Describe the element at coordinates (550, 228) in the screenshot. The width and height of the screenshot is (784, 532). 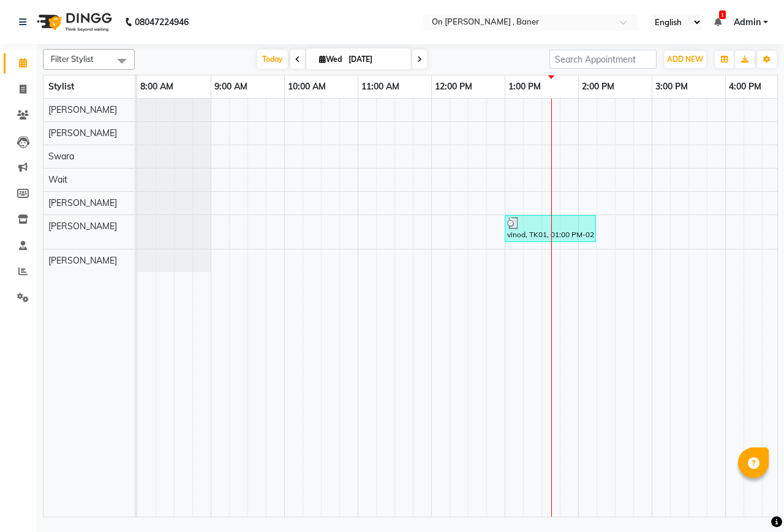
I see `div: vinod, TK01, 01:00 PM-02:15 PM, Massage -Swedish Massage (60 Min)` at that location.